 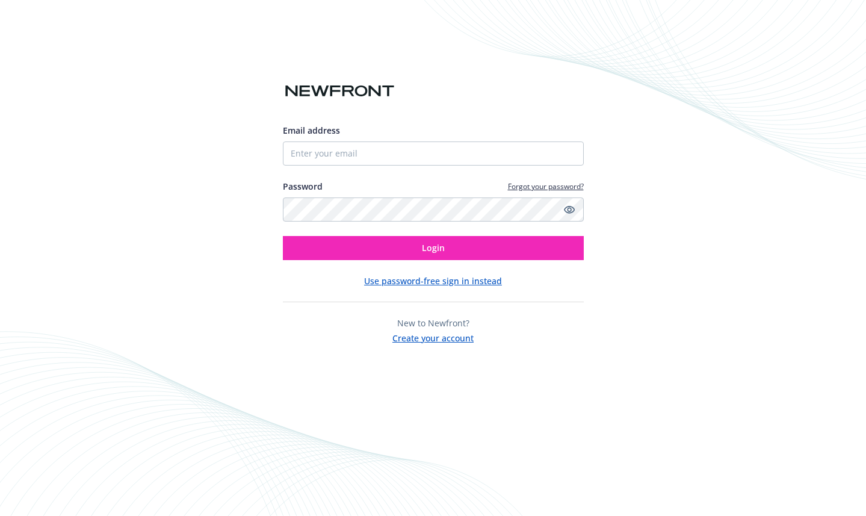 What do you see at coordinates (433, 280) in the screenshot?
I see `button: Use password-free sign in instead` at bounding box center [433, 280].